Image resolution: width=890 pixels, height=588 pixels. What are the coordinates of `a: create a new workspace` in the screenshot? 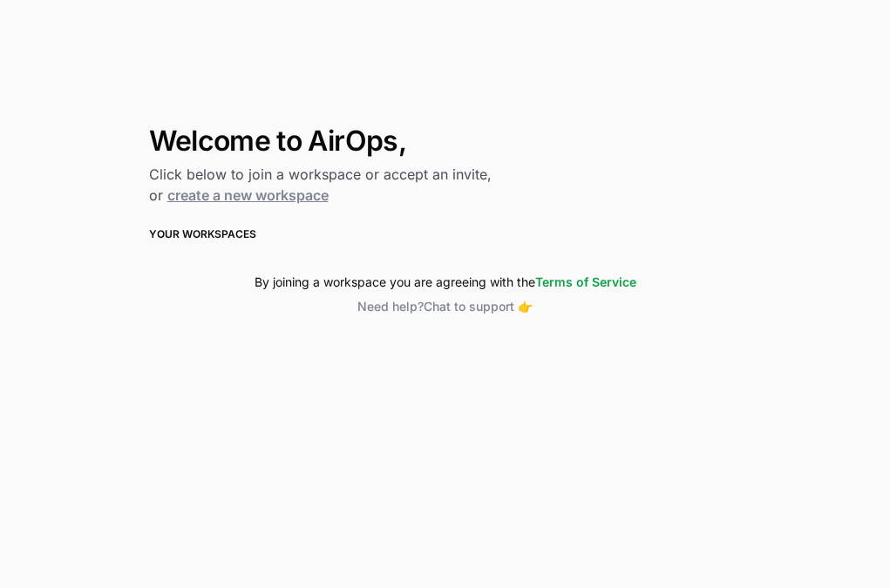 It's located at (248, 195).